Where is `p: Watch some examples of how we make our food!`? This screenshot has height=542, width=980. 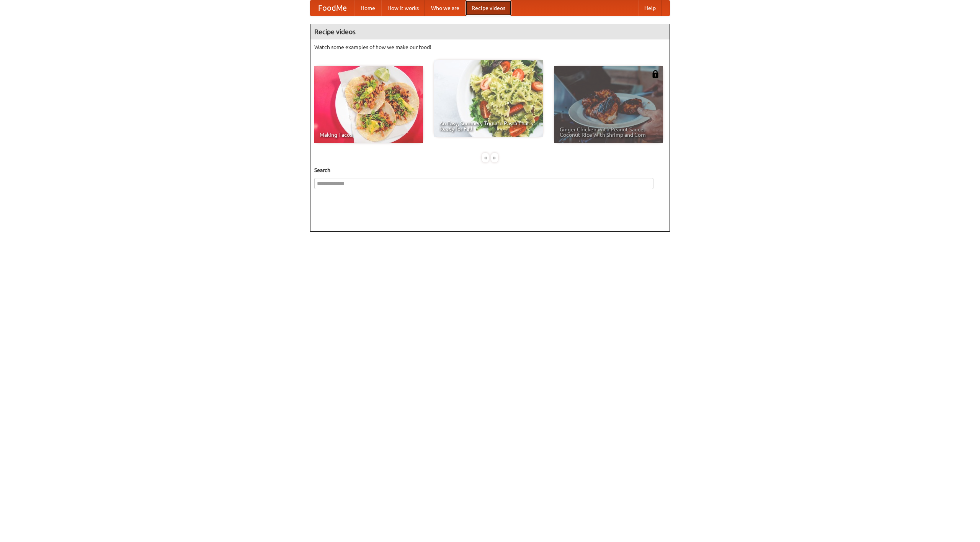
p: Watch some examples of how we make our food! is located at coordinates (490, 47).